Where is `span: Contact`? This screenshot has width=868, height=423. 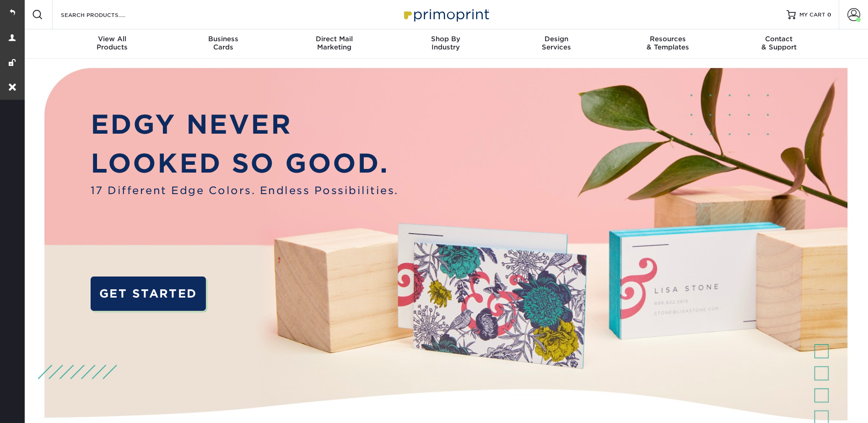 span: Contact is located at coordinates (780, 39).